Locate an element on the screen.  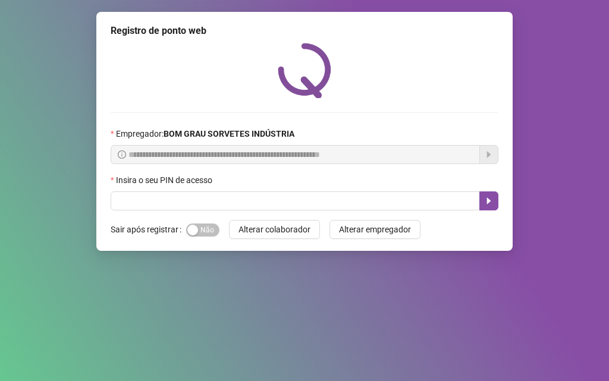
strong: BOM GRAU SORVETES INDÚSTRIA is located at coordinates (229, 134).